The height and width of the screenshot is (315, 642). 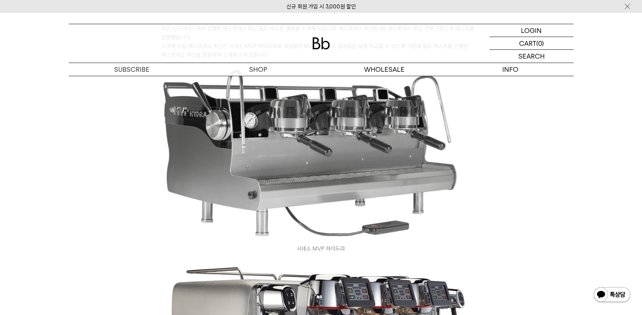 I want to click on img: 로고, so click(x=321, y=43).